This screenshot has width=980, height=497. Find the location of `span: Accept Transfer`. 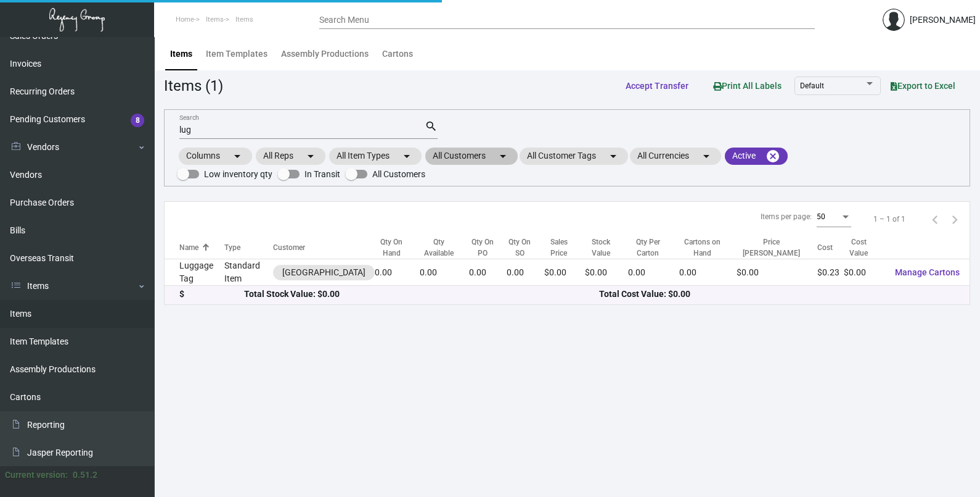

span: Accept Transfer is located at coordinates (657, 86).